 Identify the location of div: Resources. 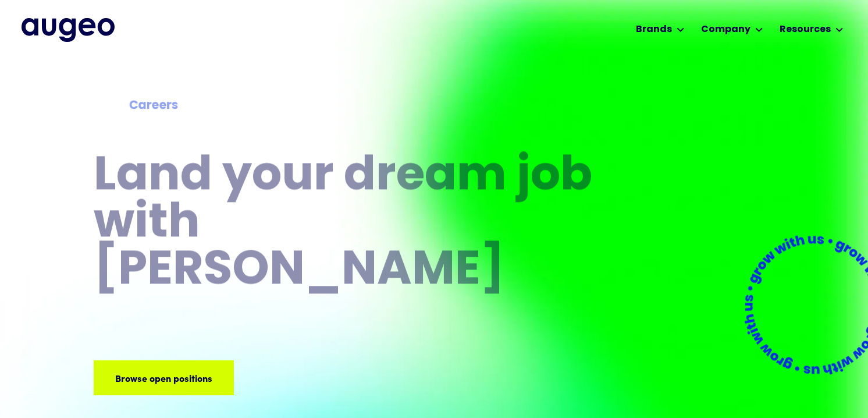
(805, 30).